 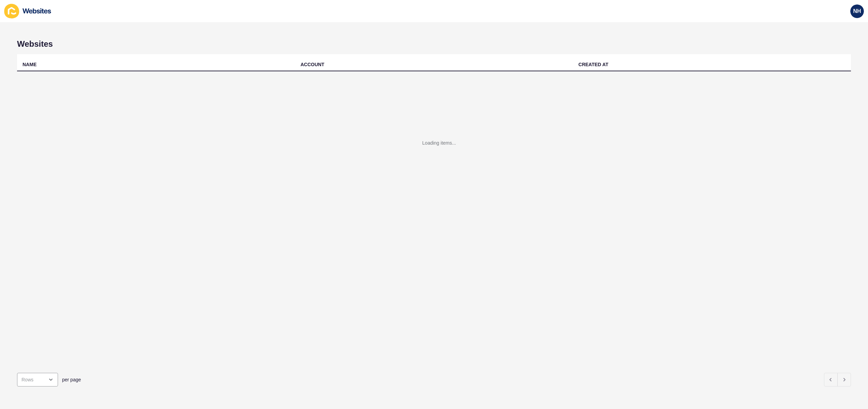 I want to click on div: CREATED AT, so click(x=594, y=65).